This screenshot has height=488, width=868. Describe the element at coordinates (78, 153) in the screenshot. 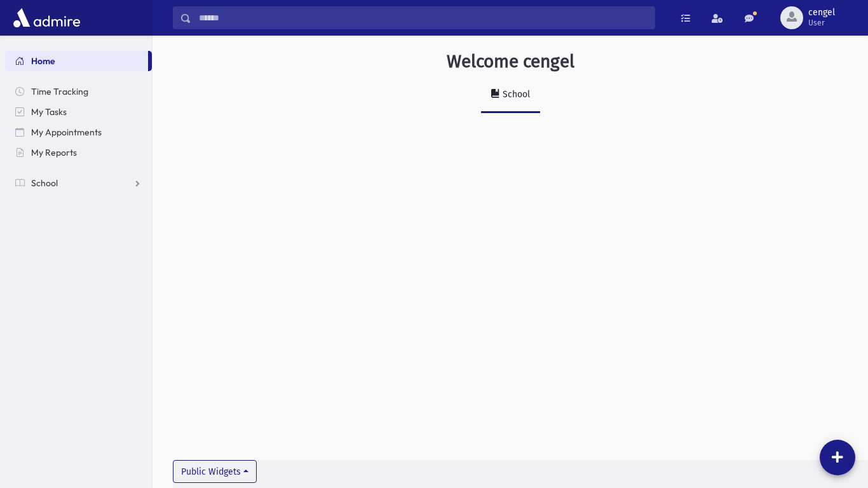

I see `a: My Reports` at that location.